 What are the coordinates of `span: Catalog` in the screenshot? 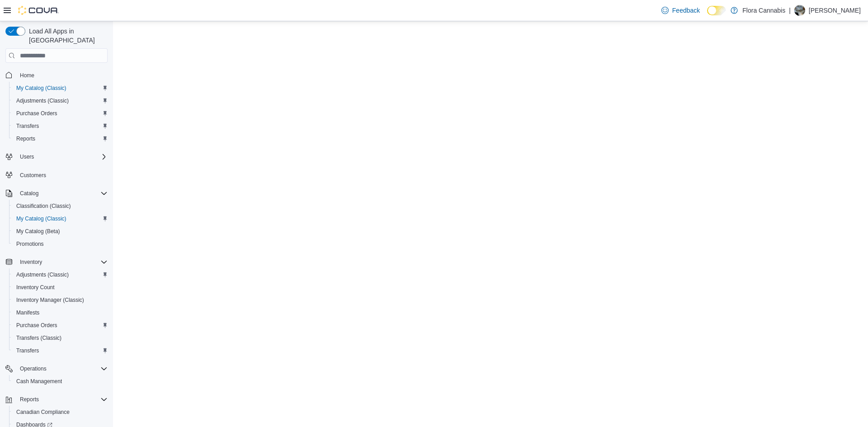 It's located at (62, 193).